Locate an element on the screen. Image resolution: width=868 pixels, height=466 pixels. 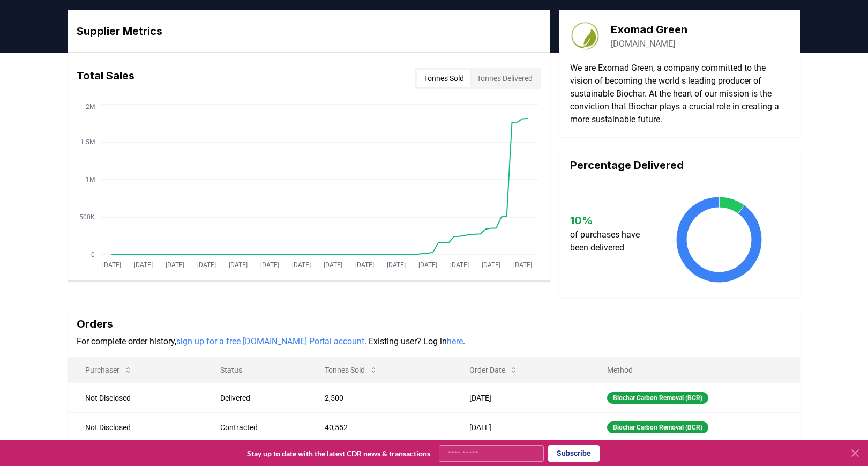
tspan: 500K is located at coordinates (87, 217).